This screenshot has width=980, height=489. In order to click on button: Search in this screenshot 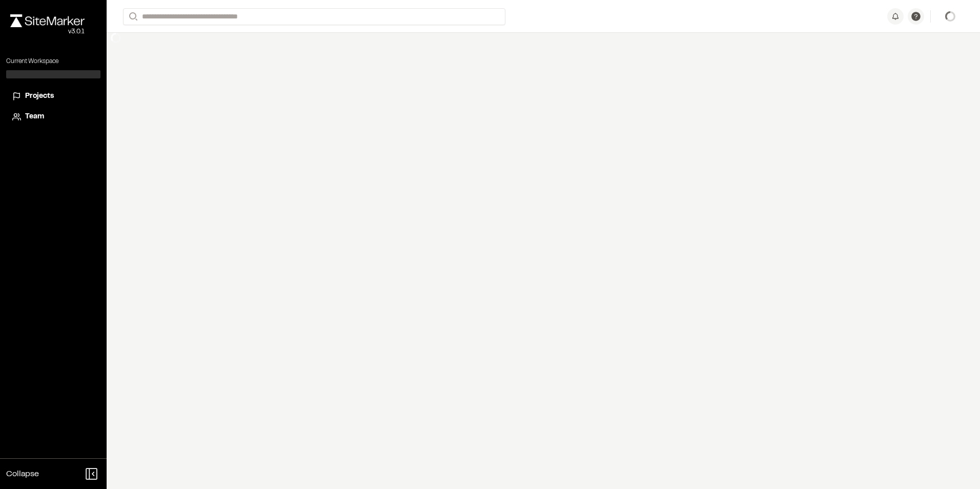, I will do `click(132, 16)`.